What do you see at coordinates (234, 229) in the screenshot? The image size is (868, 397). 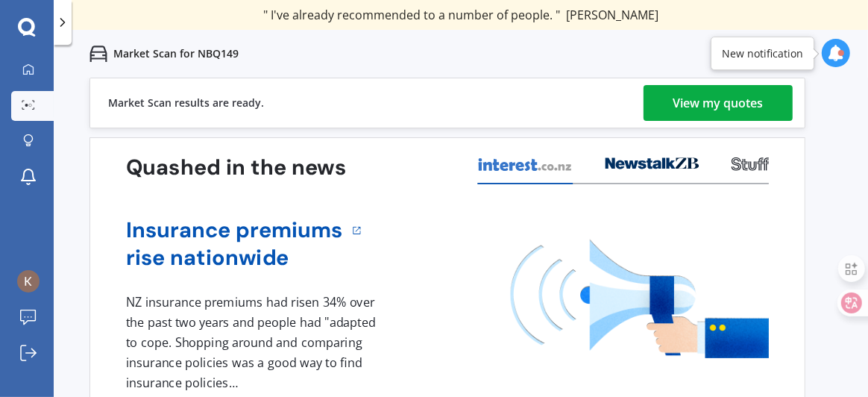 I see `a: Insurance premiums` at bounding box center [234, 229].